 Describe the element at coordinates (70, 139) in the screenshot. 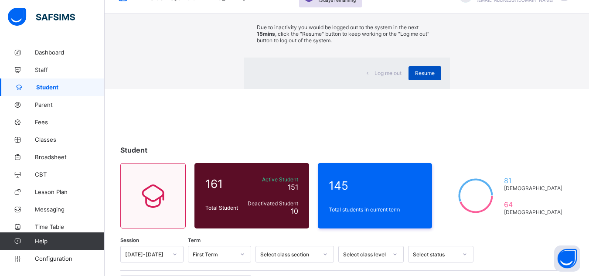

I see `span: Classes` at that location.